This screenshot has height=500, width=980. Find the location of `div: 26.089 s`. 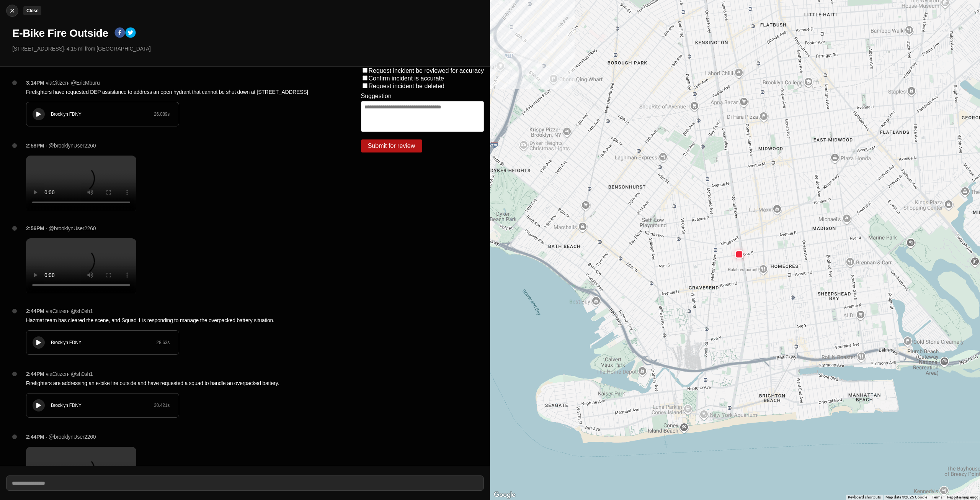

div: 26.089 s is located at coordinates (162, 114).